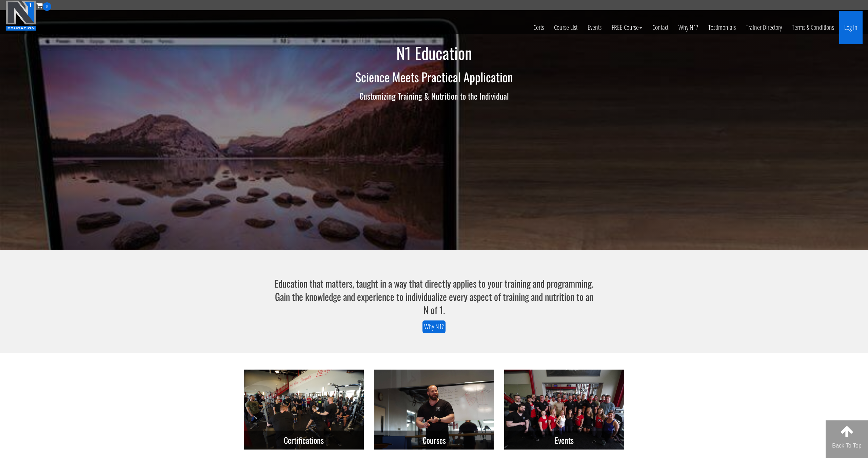  What do you see at coordinates (434, 410) in the screenshot?
I see `img: n1-courses` at bounding box center [434, 410].